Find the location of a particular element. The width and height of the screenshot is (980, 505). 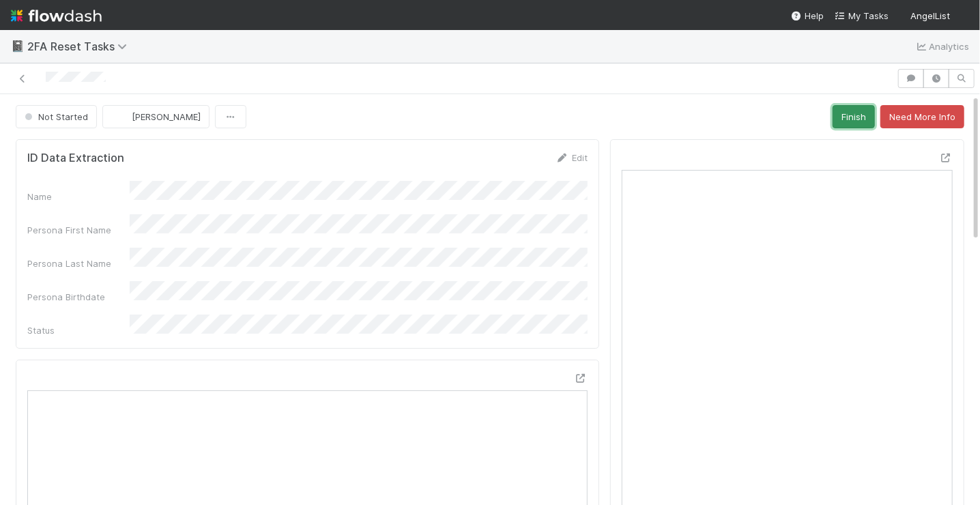

span: Not Started is located at coordinates (55, 117).